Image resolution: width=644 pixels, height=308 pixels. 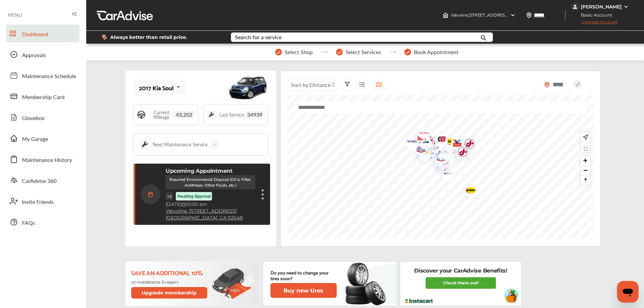 I want to click on span: Basic Account, so click(x=594, y=15).